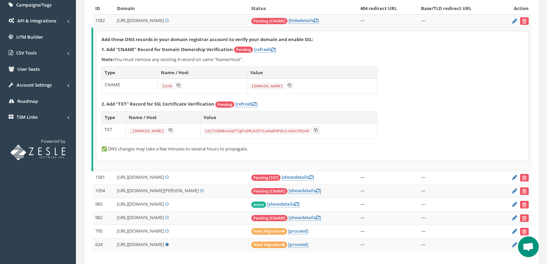 This screenshot has width=547, height=264. Describe the element at coordinates (27, 117) in the screenshot. I see `span: T2M Links` at that location.